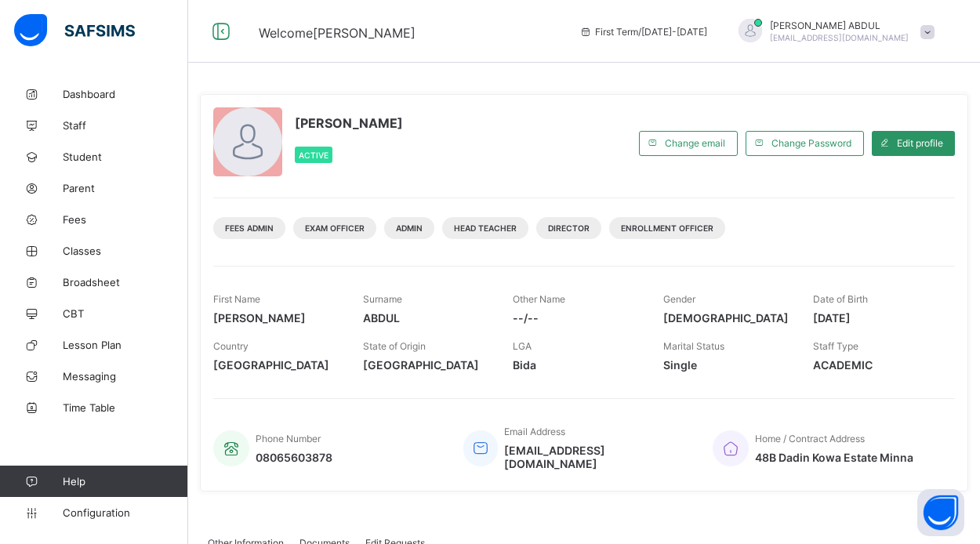 The width and height of the screenshot is (980, 544). What do you see at coordinates (679, 299) in the screenshot?
I see `span: Gender` at bounding box center [679, 299].